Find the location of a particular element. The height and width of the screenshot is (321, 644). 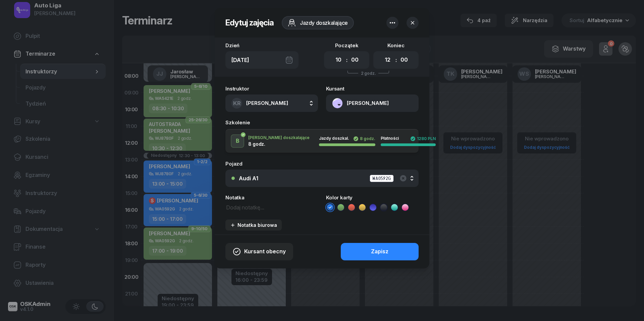

button: Audi A1WA0592G is located at coordinates (322, 178).